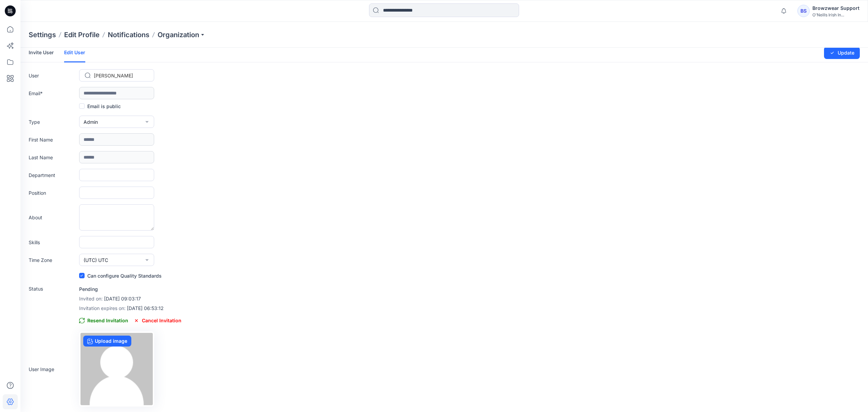 The height and width of the screenshot is (412, 868). Describe the element at coordinates (75, 53) in the screenshot. I see `a: Edit User` at that location.